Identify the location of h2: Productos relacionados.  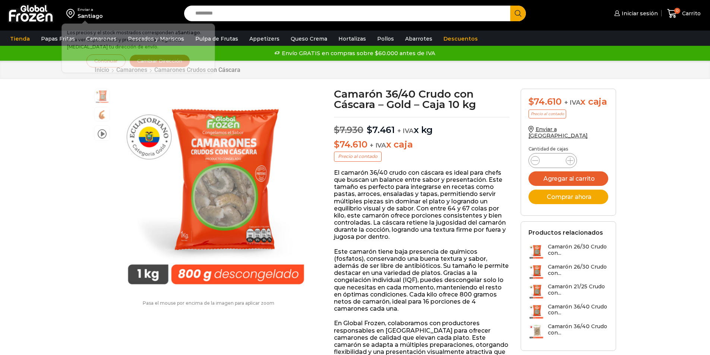
(566, 233).